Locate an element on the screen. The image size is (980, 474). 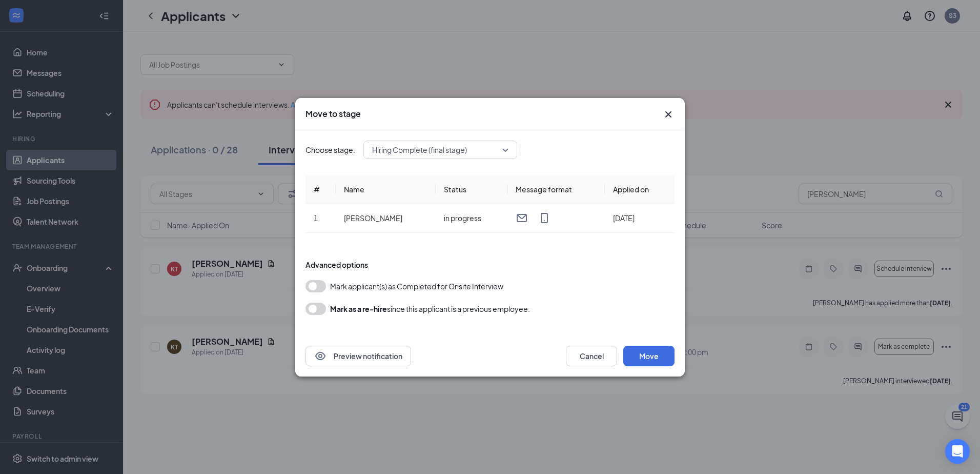
th: Message format is located at coordinates (556, 189).